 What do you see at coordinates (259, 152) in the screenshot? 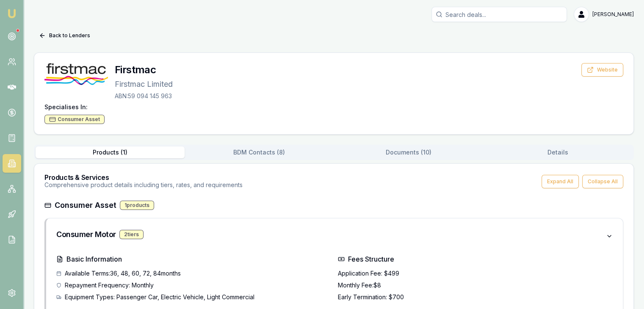
I see `button: BDM Contacts ( 8 )` at bounding box center [259, 152].